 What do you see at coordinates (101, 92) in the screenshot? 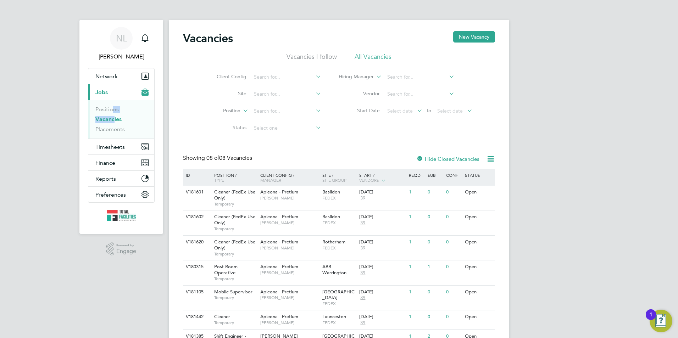
I see `span: Jobs` at bounding box center [101, 92].